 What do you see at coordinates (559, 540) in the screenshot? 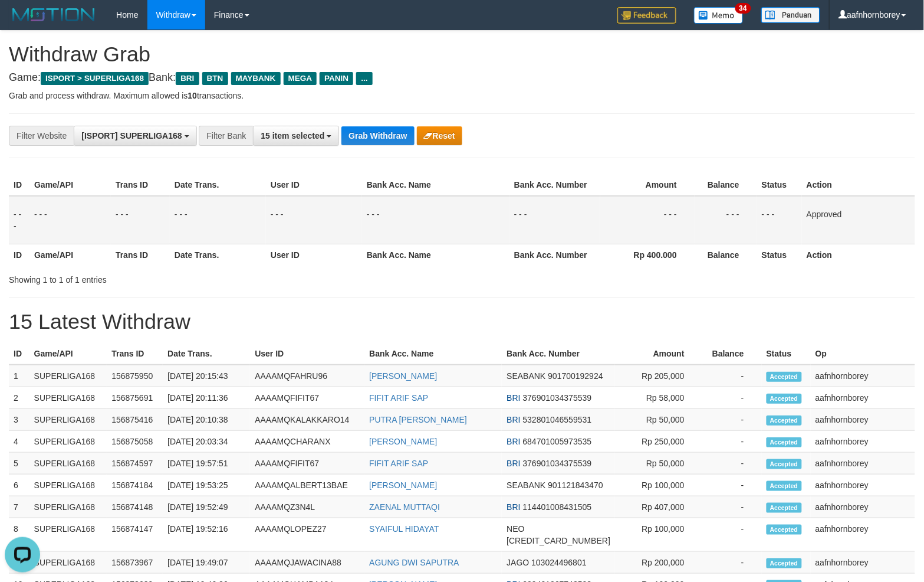
I see `span: Copy 5859459223534313 to clipboard` at bounding box center [559, 540].